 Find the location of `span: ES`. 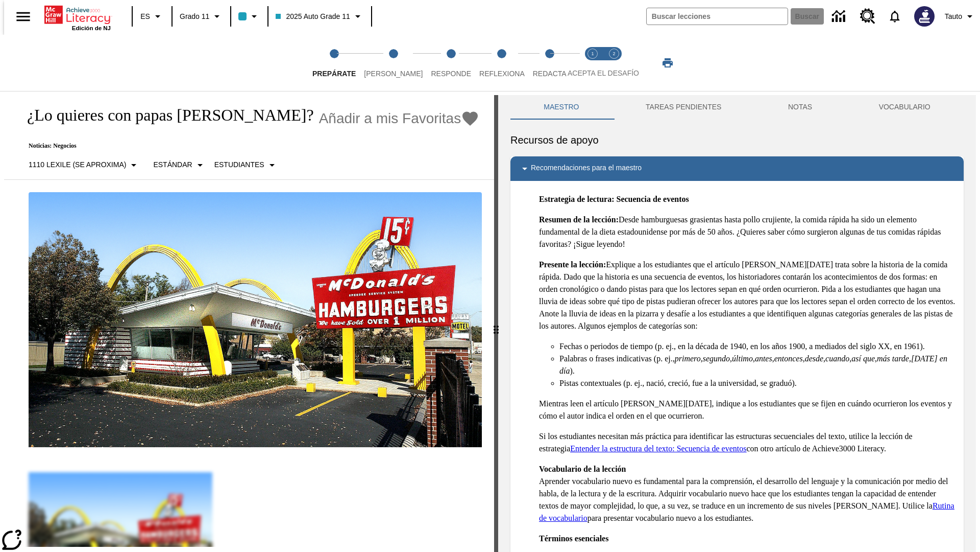

span: ES is located at coordinates (145, 16).